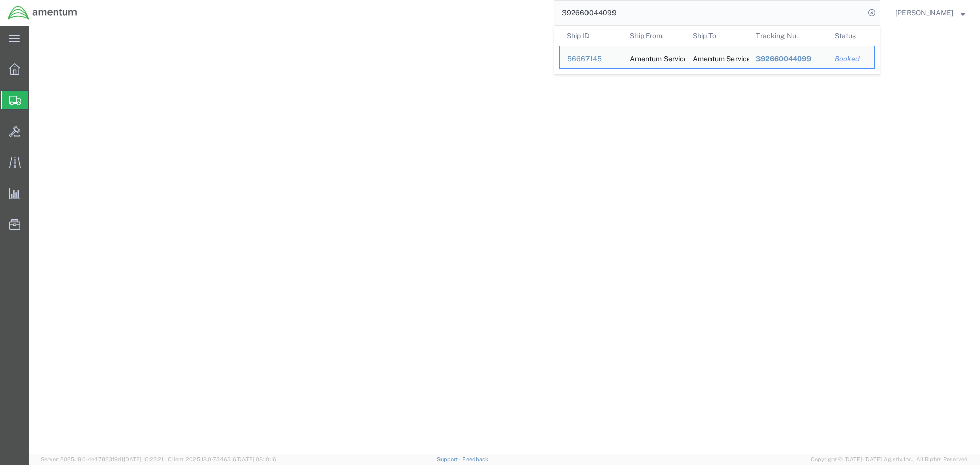  Describe the element at coordinates (720, 49) in the screenshot. I see `table: Search Results` at that location.